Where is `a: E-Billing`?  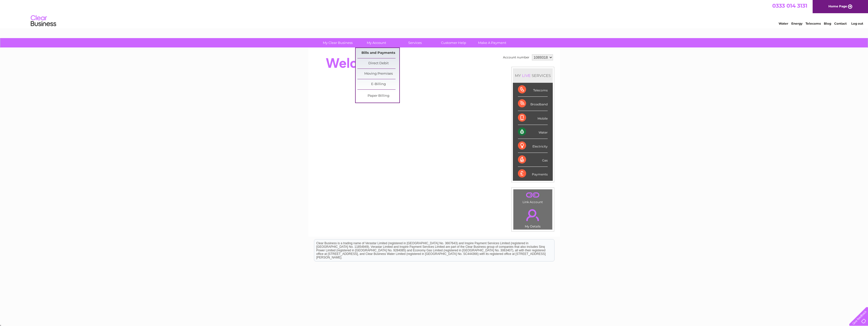 a: E-Billing is located at coordinates (378, 84).